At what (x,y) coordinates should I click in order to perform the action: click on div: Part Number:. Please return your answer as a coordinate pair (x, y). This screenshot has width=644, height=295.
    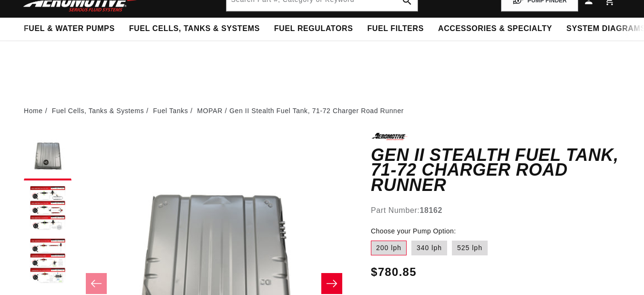
    Looking at the image, I should click on (496, 210).